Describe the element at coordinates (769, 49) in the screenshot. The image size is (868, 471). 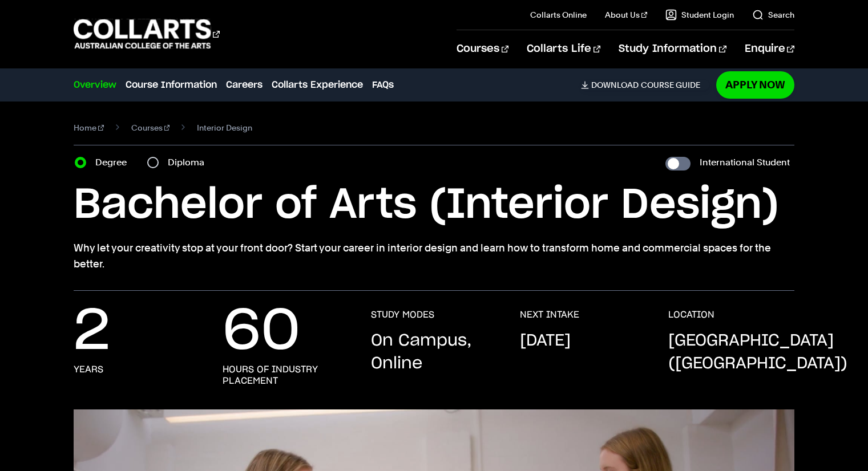
I see `a: Enquire` at that location.